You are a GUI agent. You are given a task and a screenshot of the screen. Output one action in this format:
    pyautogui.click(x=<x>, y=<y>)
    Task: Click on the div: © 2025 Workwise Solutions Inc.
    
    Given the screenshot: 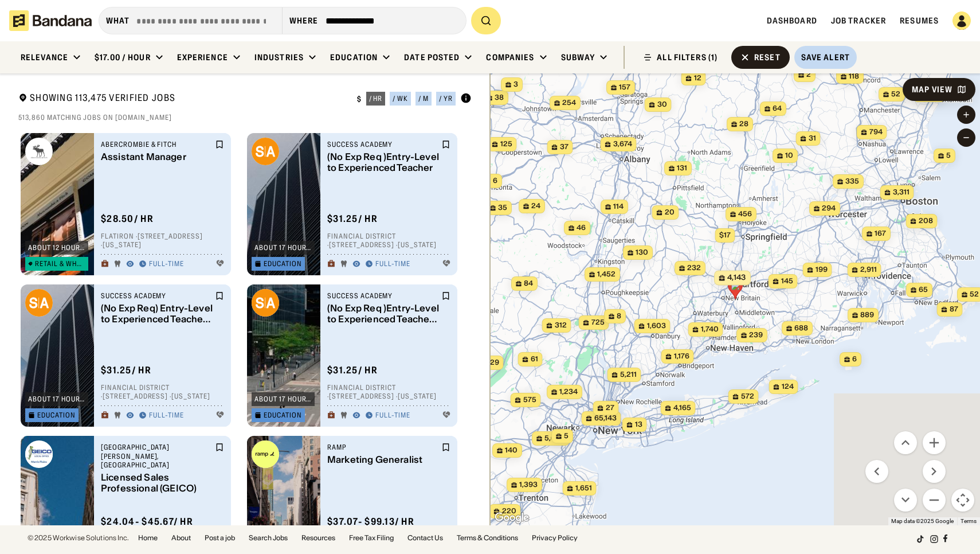 What is the action you would take?
    pyautogui.click(x=78, y=538)
    